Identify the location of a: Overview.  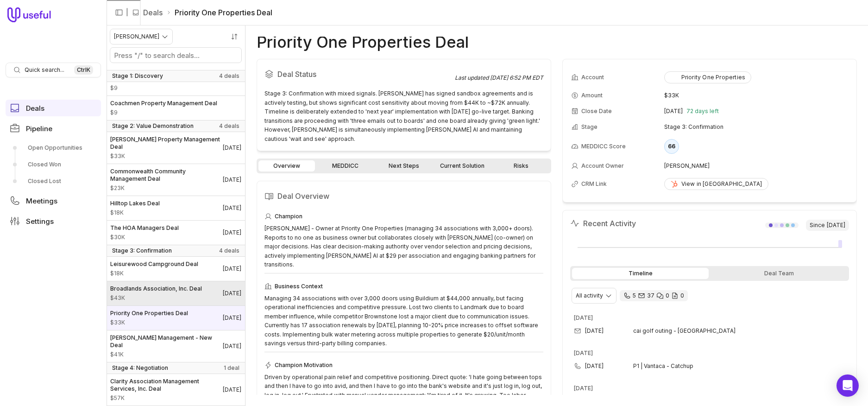
(287, 166).